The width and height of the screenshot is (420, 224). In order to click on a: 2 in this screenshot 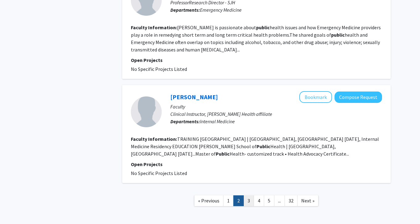, I will do `click(238, 201)`.